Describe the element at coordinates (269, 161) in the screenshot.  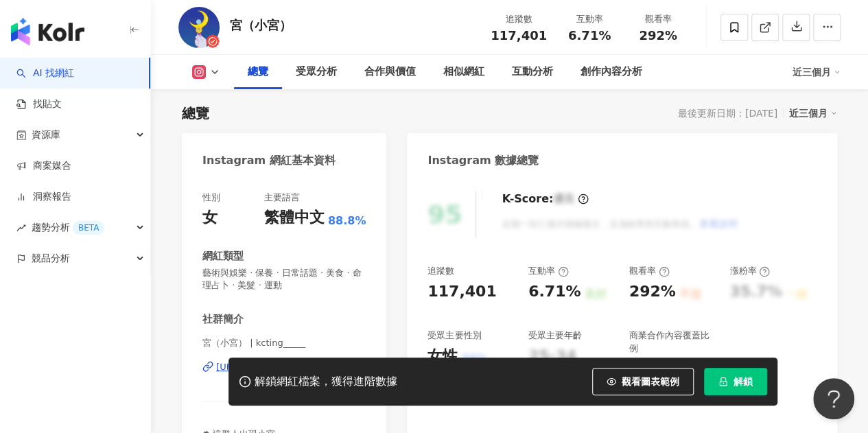
I see `div: Instagram 網紅基本資料` at that location.